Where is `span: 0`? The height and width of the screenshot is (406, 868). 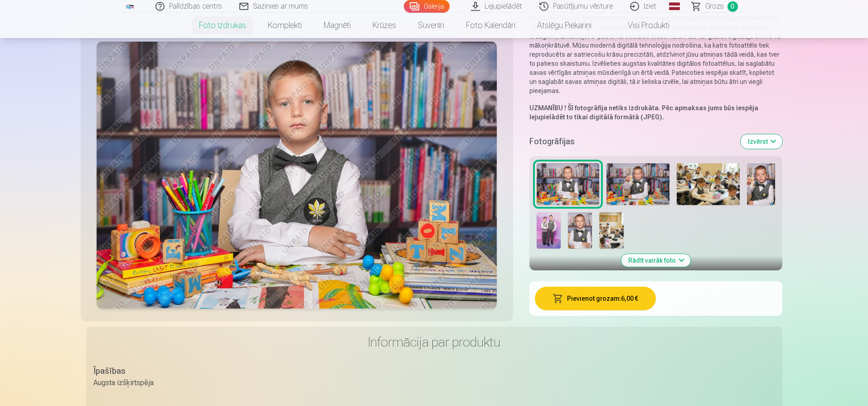
span: 0 is located at coordinates (733, 6).